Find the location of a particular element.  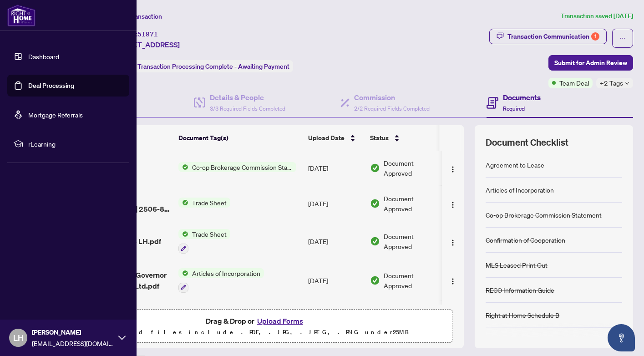

span: Required is located at coordinates (514, 108).